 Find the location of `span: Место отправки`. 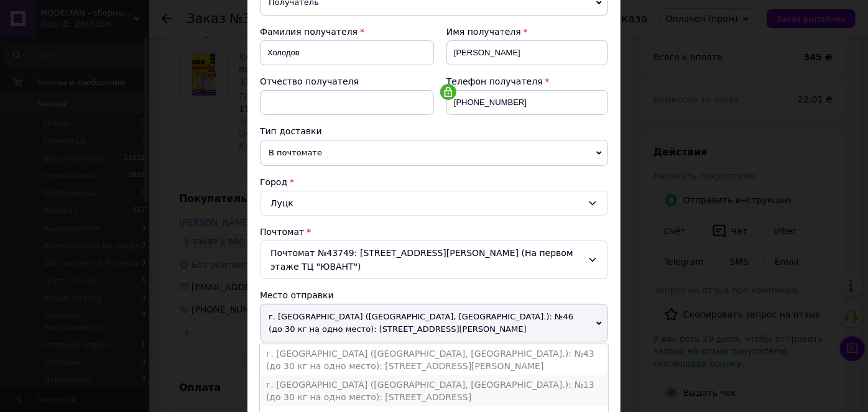

span: Место отправки is located at coordinates (297, 295).